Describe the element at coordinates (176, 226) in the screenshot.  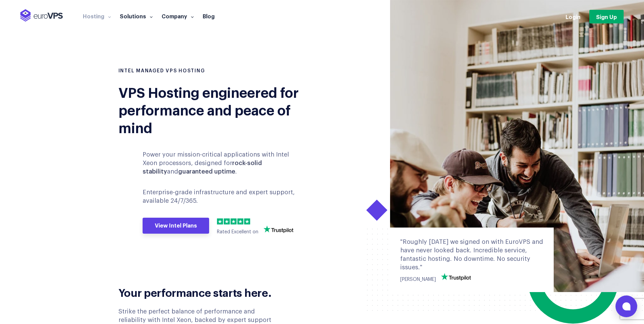
I see `a: View Intel Plans` at that location.